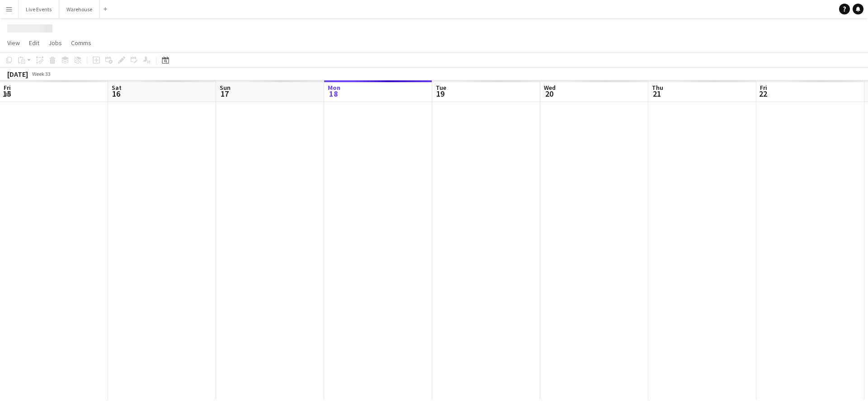 The width and height of the screenshot is (868, 415). What do you see at coordinates (549, 93) in the screenshot?
I see `span: 20` at bounding box center [549, 93].